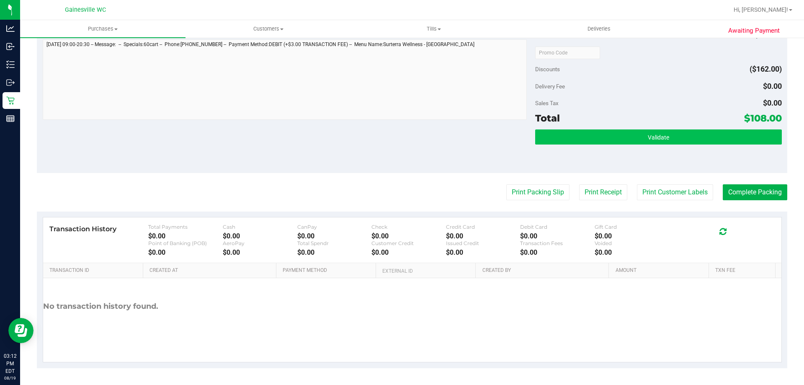 This screenshot has height=385, width=804. Describe the element at coordinates (10, 28) in the screenshot. I see `inline-svg: Analytics` at that location.